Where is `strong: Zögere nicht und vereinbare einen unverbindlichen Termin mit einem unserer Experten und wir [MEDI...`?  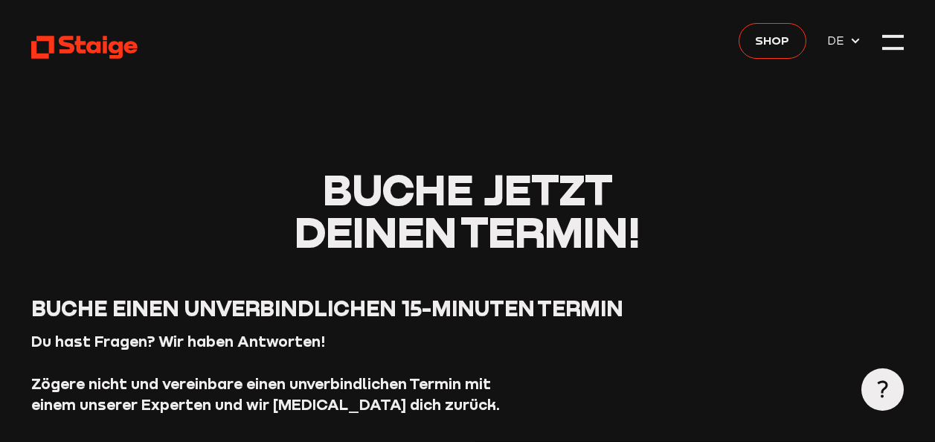
strong: Zögere nicht und vereinbare einen unverbindlichen Termin mit einem unserer Experten und wir [MEDI... is located at coordinates (266, 394).